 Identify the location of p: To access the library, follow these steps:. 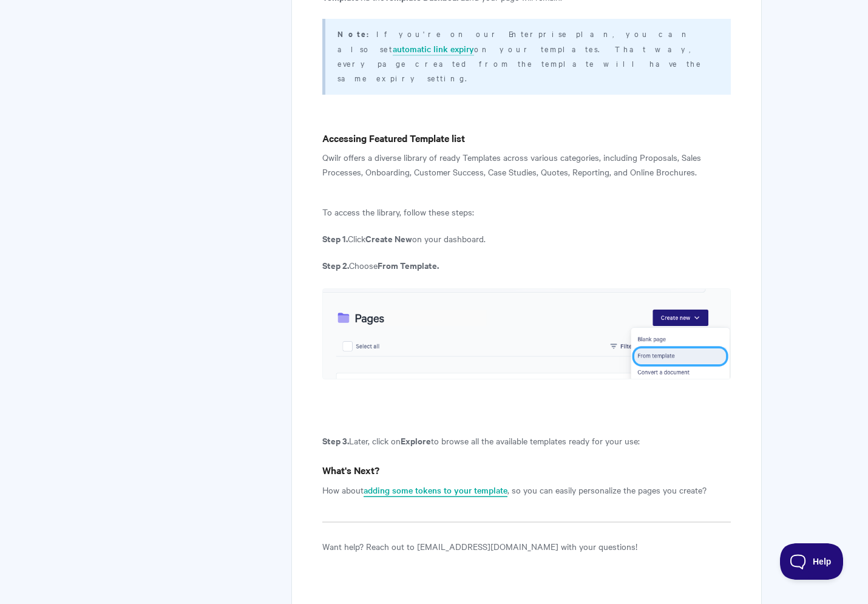
(526, 212).